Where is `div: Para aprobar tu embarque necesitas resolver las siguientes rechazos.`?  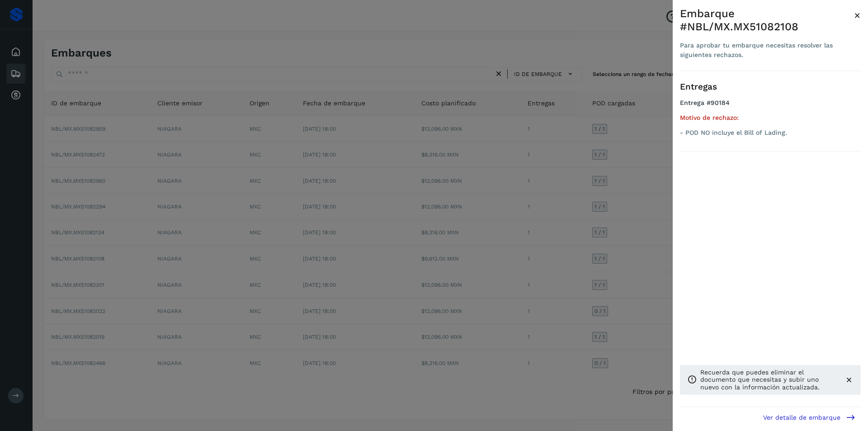
div: Para aprobar tu embarque necesitas resolver las siguientes rechazos. is located at coordinates (767, 50).